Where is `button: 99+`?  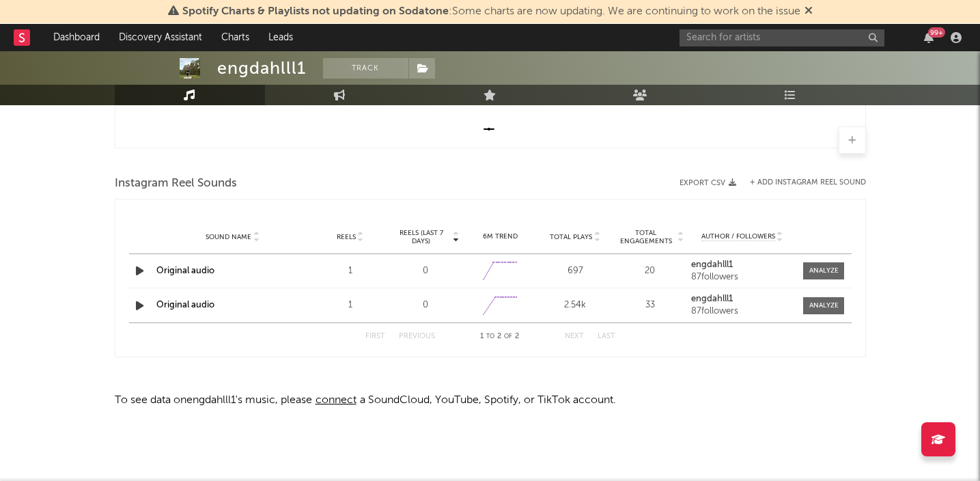
button: 99+ is located at coordinates (929, 38).